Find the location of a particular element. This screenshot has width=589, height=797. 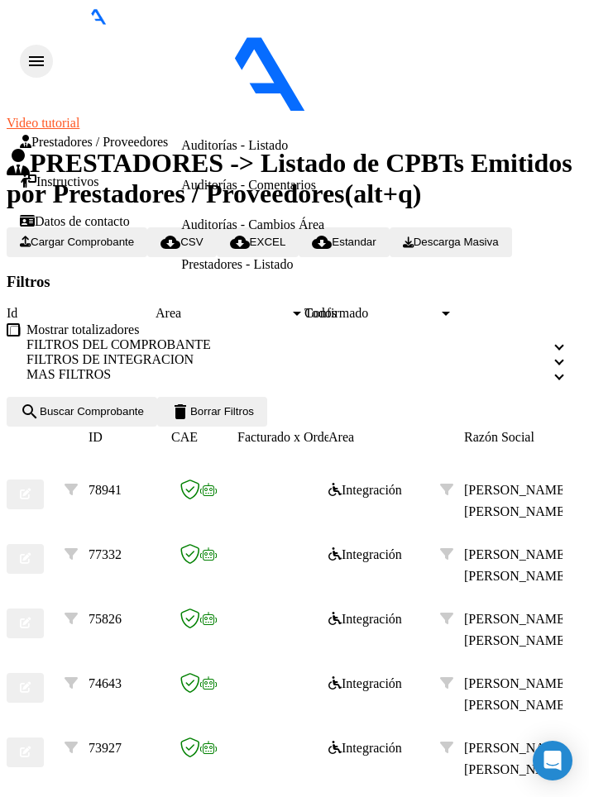

span: Prestadores / Proveedores is located at coordinates (93, 142).